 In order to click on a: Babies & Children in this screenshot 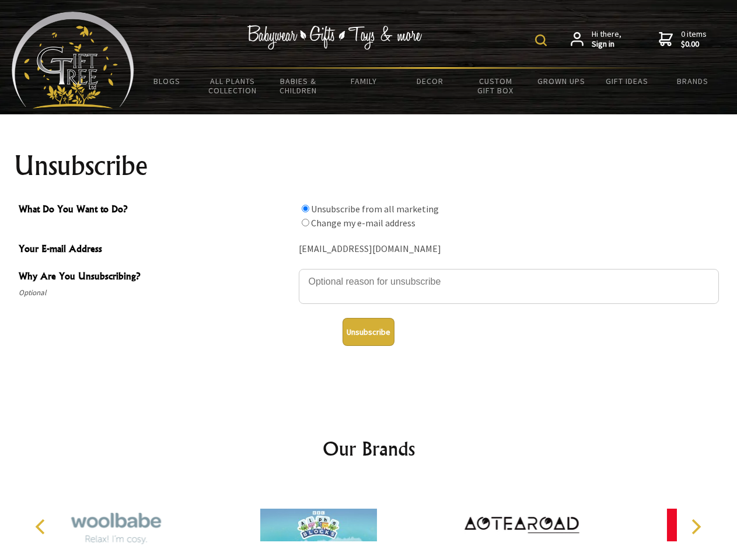, I will do `click(298, 86)`.